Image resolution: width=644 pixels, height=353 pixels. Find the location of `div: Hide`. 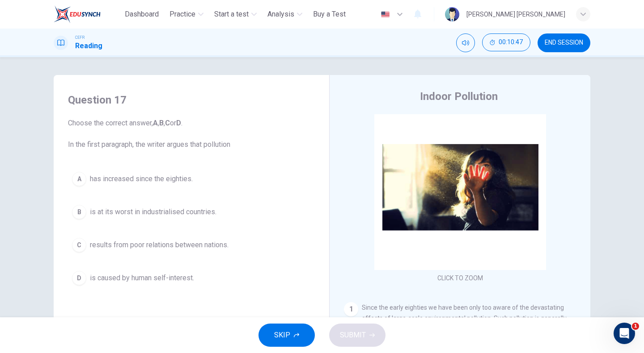

div: Hide is located at coordinates (506, 43).